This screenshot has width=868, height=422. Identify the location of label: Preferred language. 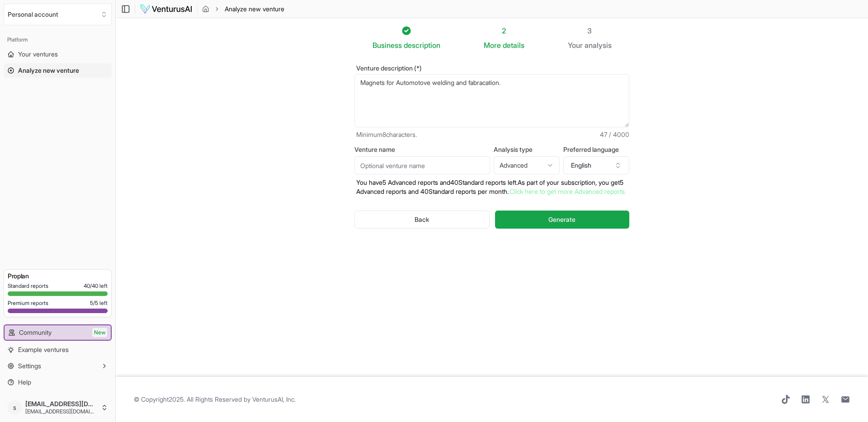
(596, 150).